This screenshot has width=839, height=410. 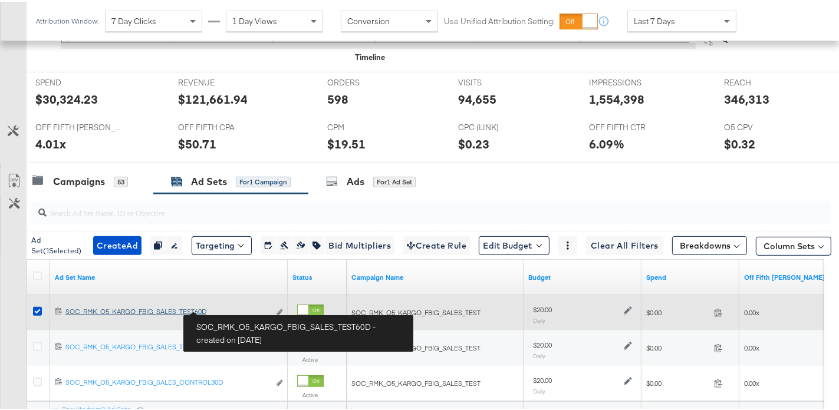 What do you see at coordinates (435, 276) in the screenshot?
I see `a: Your campaign name.` at bounding box center [435, 276].